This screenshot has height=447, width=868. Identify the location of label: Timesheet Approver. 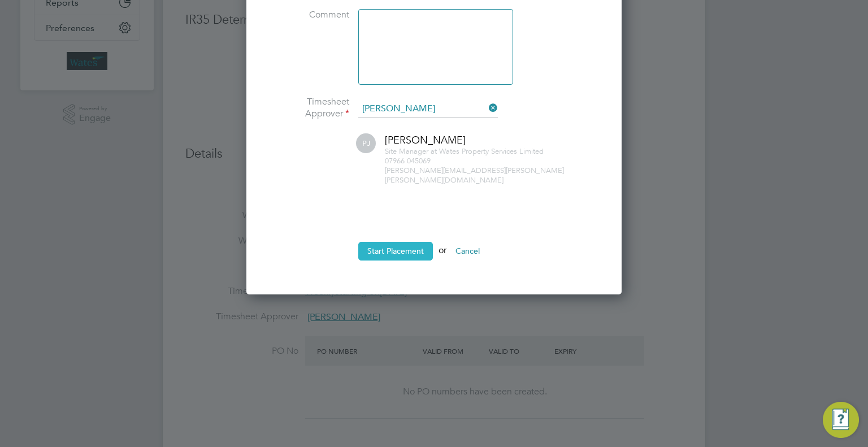
(307, 108).